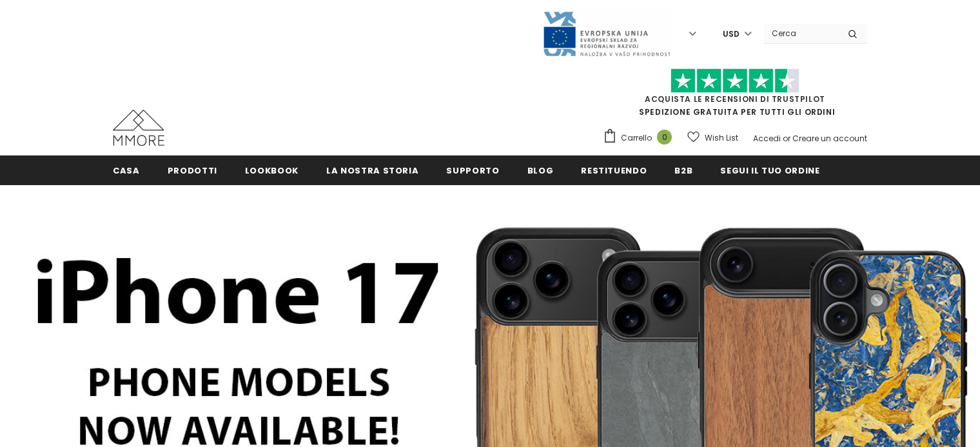 The width and height of the screenshot is (980, 447). What do you see at coordinates (192, 170) in the screenshot?
I see `span: Prodotti` at bounding box center [192, 170].